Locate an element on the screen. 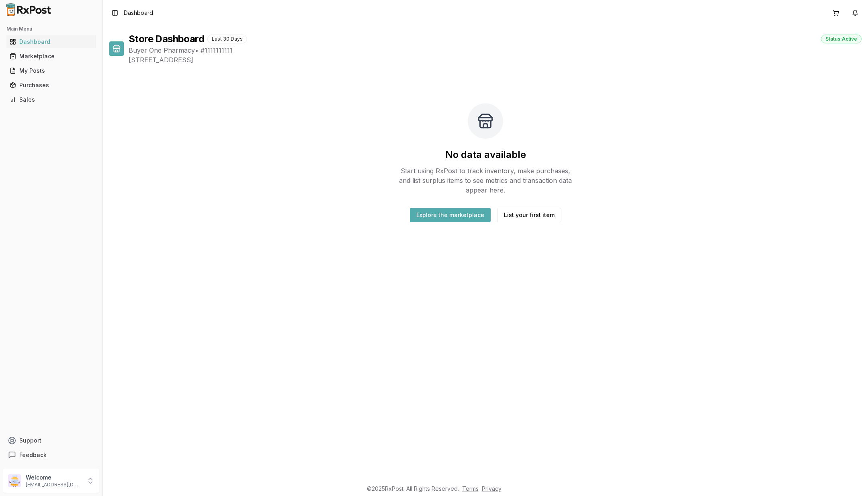 The width and height of the screenshot is (868, 496). img: User avatar is located at coordinates (14, 481).